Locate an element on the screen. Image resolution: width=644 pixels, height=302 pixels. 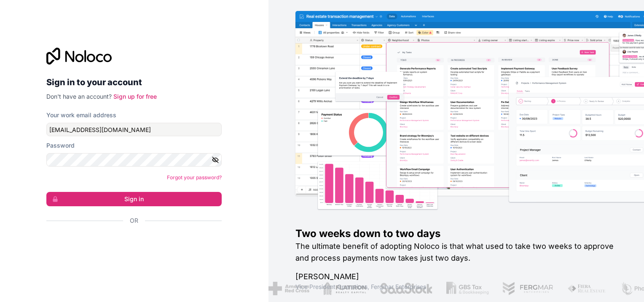
h1: Vice President Operations , Fergmar Enterprises is located at coordinates (456, 286).